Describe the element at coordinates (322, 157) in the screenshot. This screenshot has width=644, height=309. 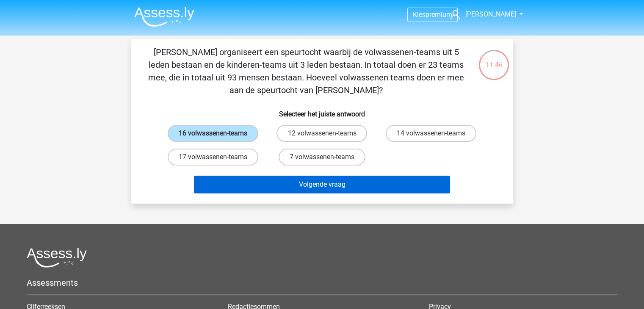
I see `label: 7 volwassenen-teams` at that location.